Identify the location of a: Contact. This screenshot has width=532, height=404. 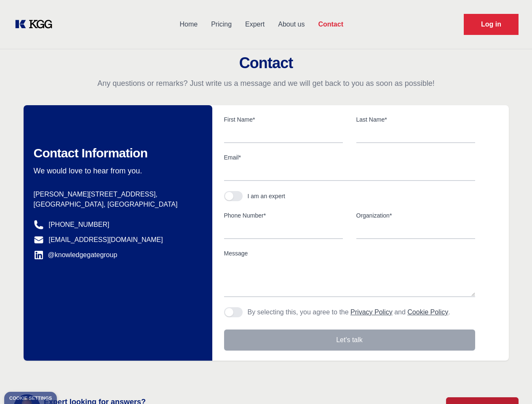
(330, 24).